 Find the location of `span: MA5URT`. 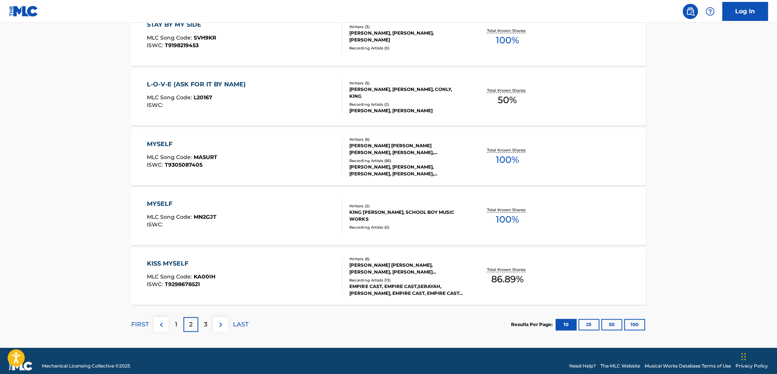

span: MA5URT is located at coordinates (205, 157).